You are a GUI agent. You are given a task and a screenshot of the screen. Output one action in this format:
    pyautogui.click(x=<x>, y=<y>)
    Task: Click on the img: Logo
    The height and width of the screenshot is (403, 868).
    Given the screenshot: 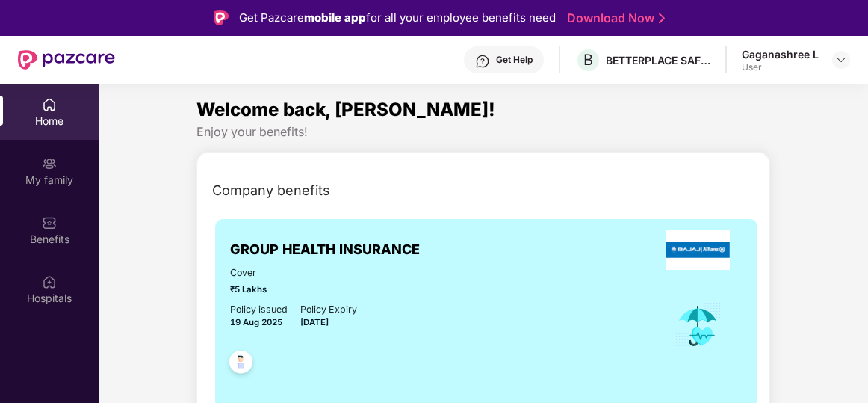 What is the action you would take?
    pyautogui.click(x=221, y=18)
    